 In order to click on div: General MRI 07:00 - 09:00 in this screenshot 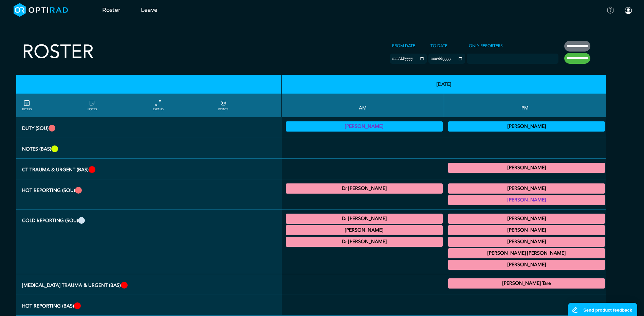, I will do `click(364, 219)`.